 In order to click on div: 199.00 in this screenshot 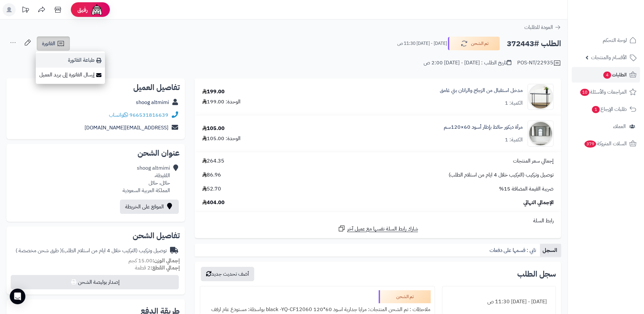, I will do `click(213, 92)`.